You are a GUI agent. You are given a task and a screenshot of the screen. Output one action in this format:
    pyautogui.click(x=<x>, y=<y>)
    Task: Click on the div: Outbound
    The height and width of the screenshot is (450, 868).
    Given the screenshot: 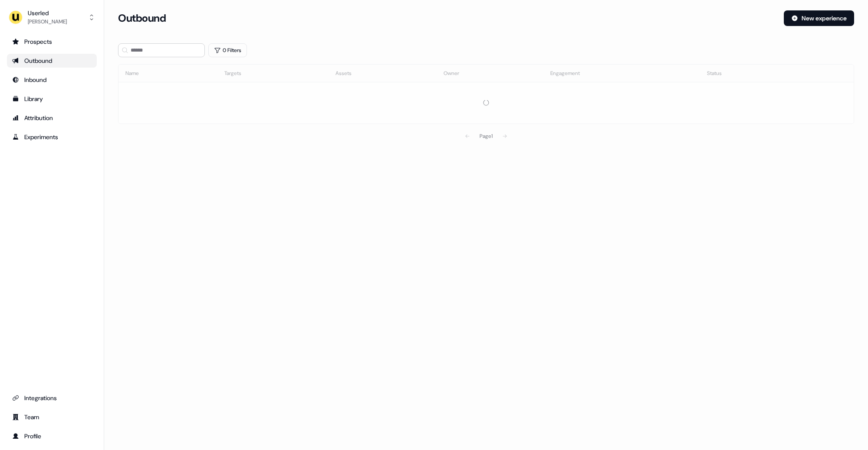 What is the action you would take?
    pyautogui.click(x=52, y=61)
    